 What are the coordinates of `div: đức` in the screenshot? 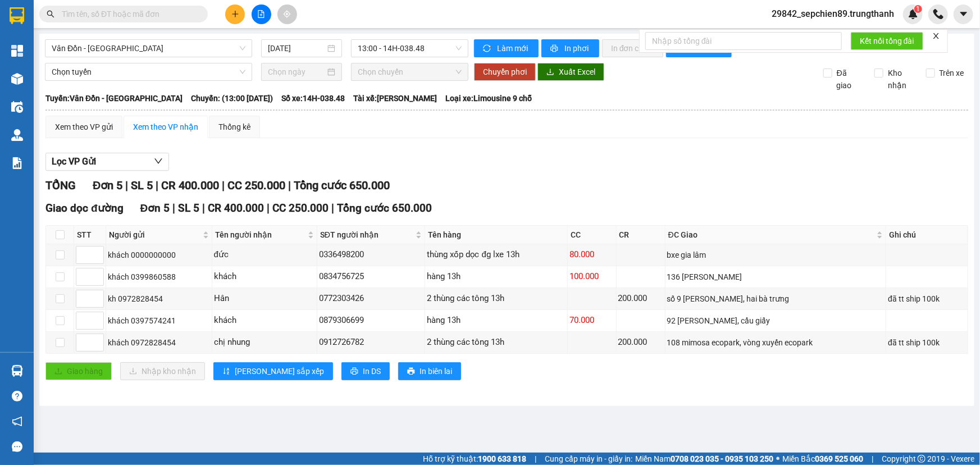 It's located at (265, 256).